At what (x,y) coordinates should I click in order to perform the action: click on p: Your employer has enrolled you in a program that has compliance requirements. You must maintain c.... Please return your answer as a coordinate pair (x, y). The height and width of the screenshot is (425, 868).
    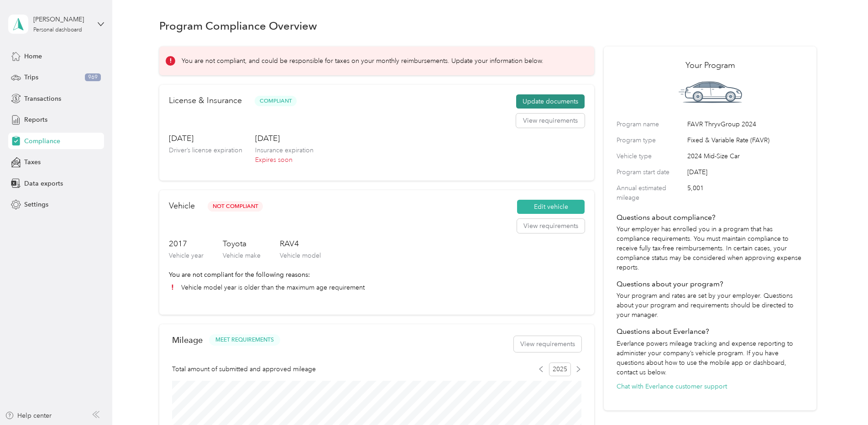
    Looking at the image, I should click on (710, 248).